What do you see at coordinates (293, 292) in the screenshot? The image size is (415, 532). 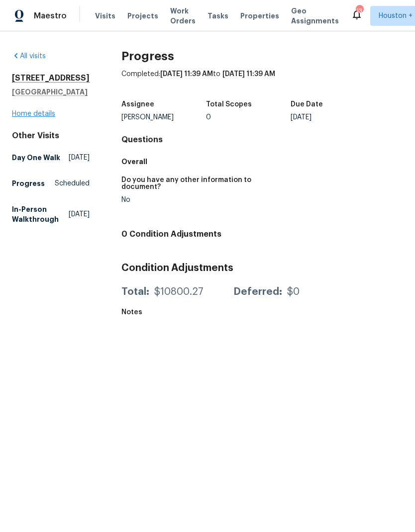 I see `div: $0` at bounding box center [293, 292].